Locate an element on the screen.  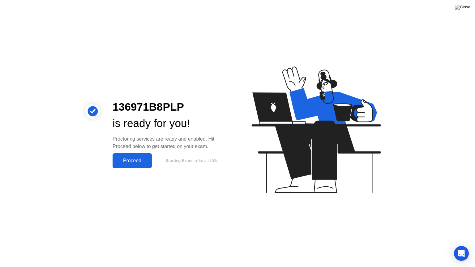
div: Proctoring services are ready and enabled. Hit Proceed below to get started on your exam. is located at coordinates (170, 143).